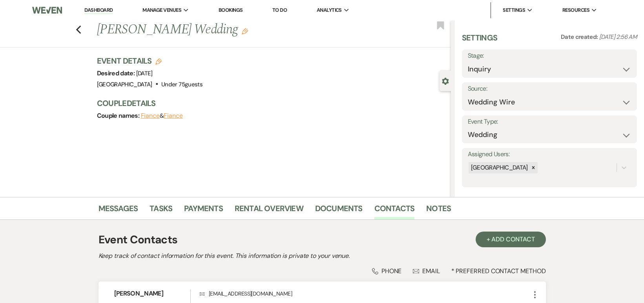  I want to click on a: Payments, so click(203, 211).